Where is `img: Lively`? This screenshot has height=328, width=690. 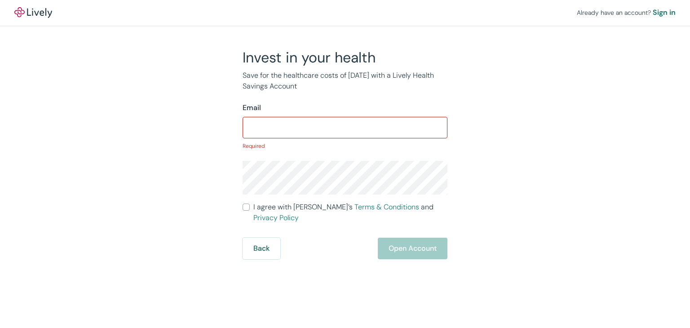 img: Lively is located at coordinates (33, 13).